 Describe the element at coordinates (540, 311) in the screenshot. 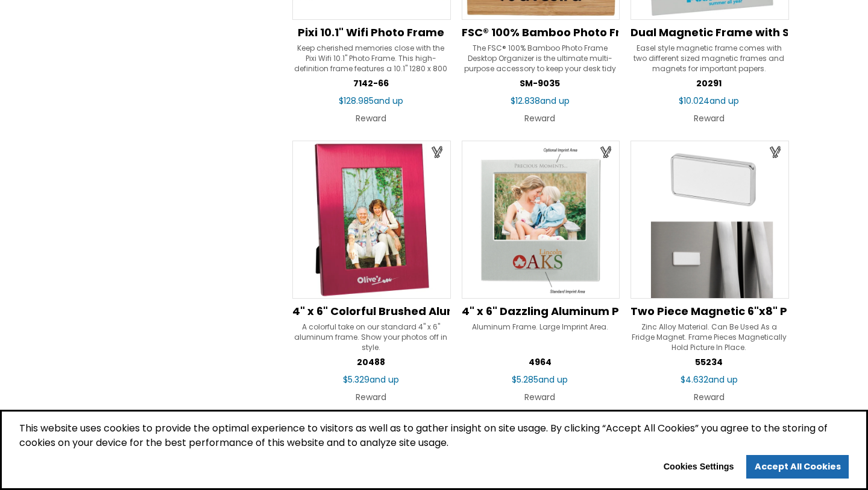

I see `a: 4" x 6" Dazzling Aluminum Photo Frame` at that location.